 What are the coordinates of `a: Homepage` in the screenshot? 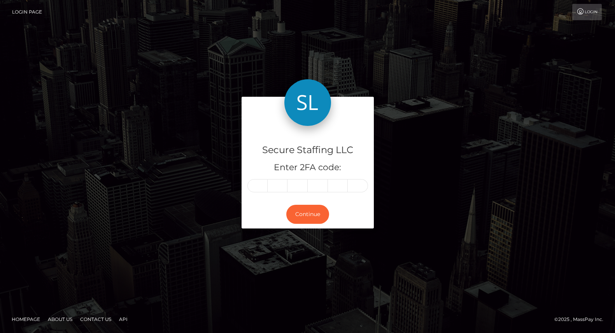 It's located at (26, 319).